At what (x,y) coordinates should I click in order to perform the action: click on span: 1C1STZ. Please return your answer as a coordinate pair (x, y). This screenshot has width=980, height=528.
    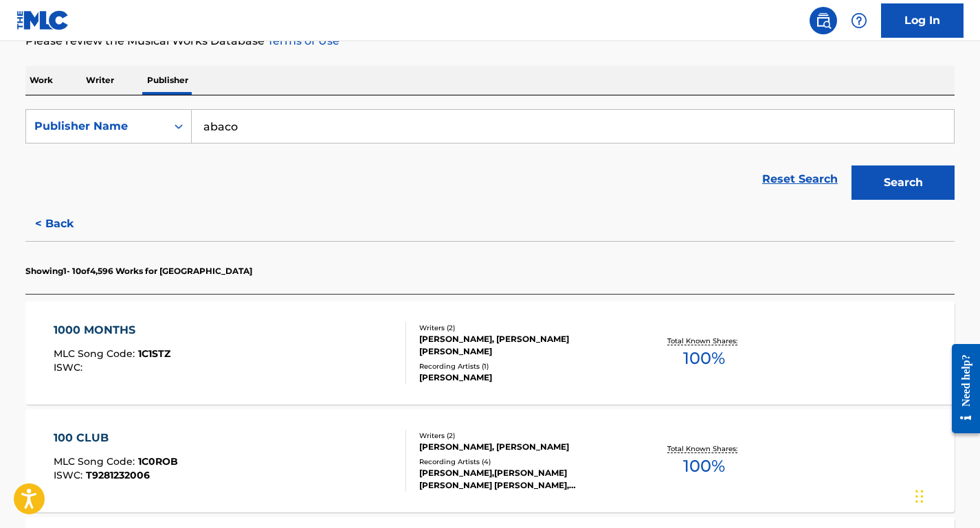
    Looking at the image, I should click on (154, 353).